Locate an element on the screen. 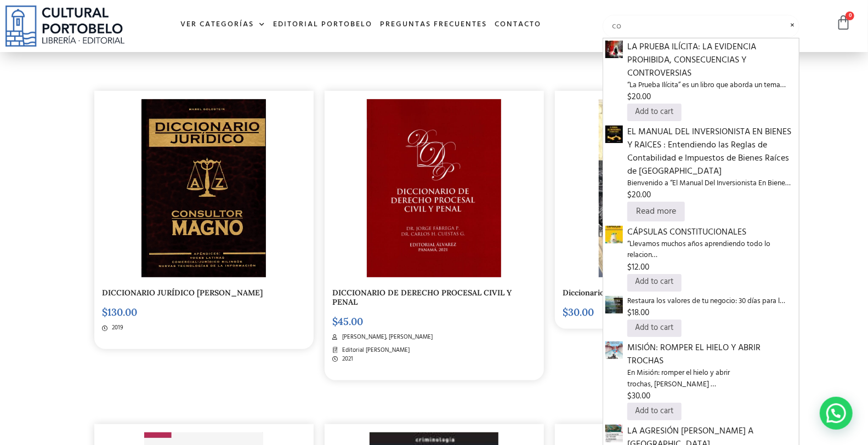  img: img20240420_11042956 is located at coordinates (204, 188).